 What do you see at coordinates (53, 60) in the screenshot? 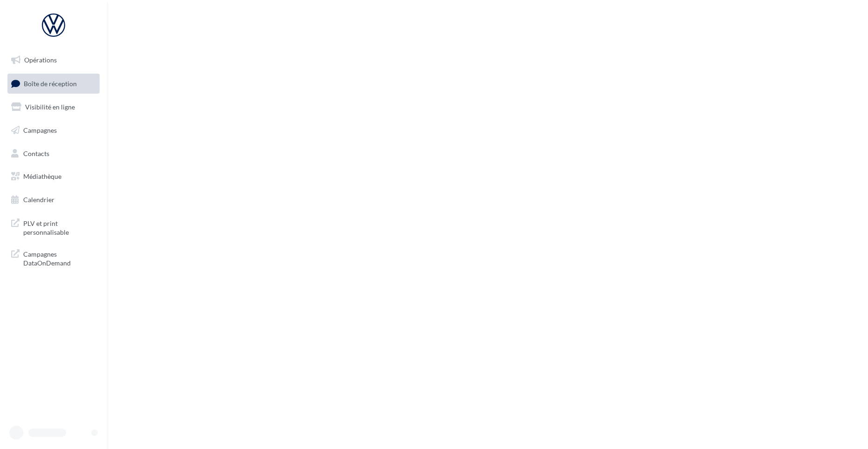
I see `a: Opérations` at bounding box center [53, 60].